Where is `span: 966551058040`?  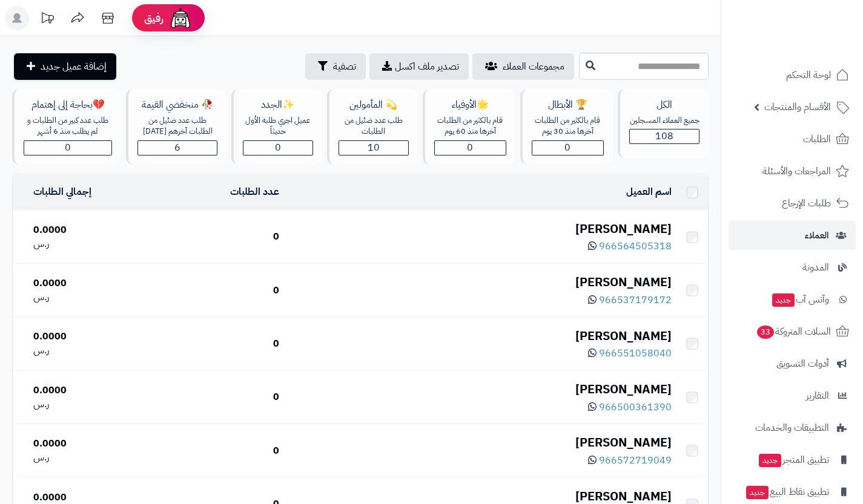 span: 966551058040 is located at coordinates (636, 353).